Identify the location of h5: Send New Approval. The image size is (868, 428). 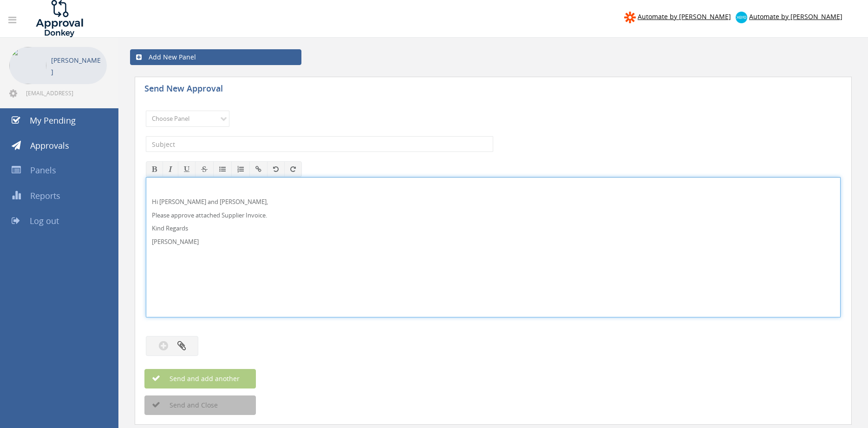
(225, 89).